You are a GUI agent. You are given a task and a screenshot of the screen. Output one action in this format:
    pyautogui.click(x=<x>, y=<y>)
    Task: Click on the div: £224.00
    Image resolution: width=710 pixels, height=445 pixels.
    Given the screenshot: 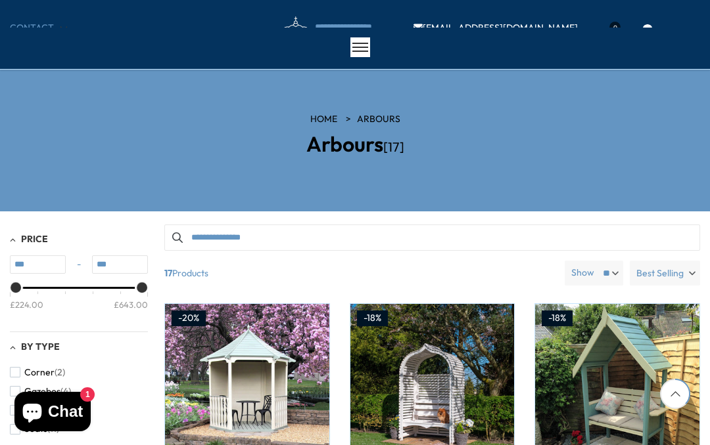 What is the action you would take?
    pyautogui.click(x=26, y=305)
    